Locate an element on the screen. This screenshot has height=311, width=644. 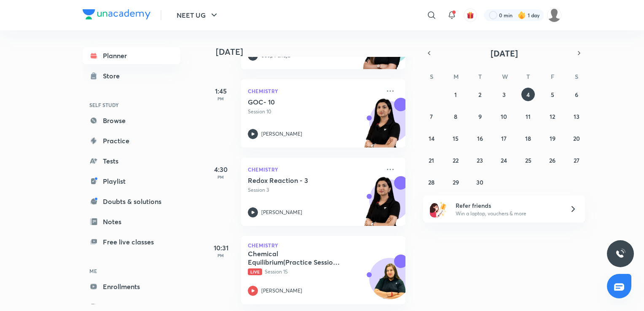
abbr: September 23, 2025 is located at coordinates (480, 160).